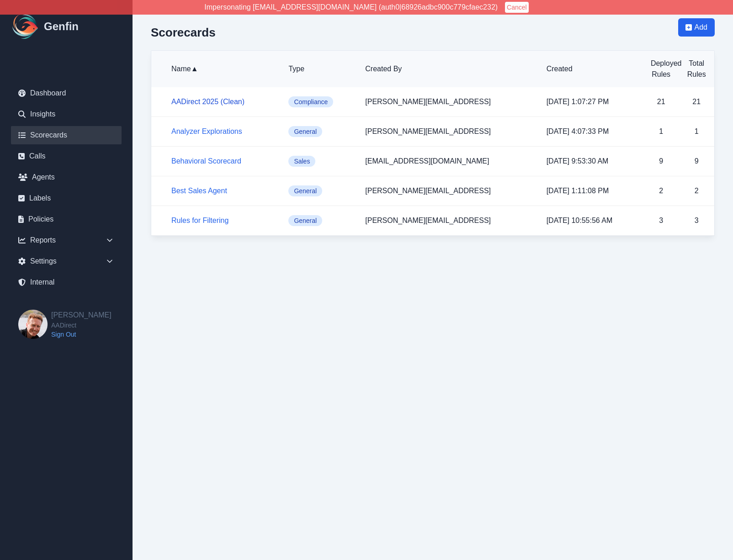  I want to click on img: Brian Dunagan, so click(33, 325).